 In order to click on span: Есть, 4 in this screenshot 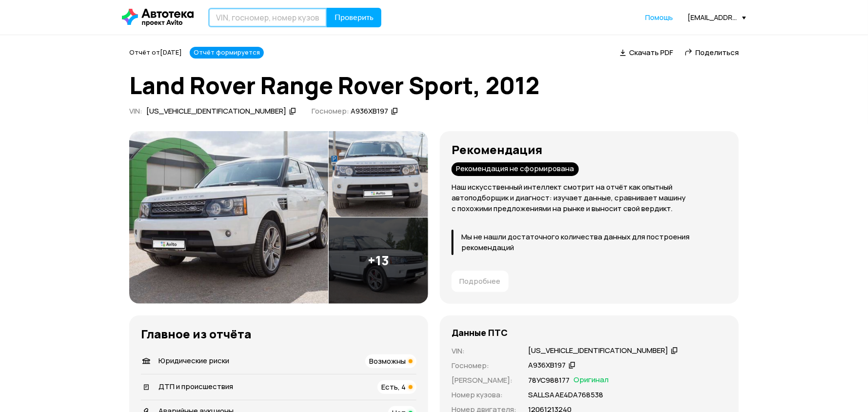, I will do `click(394, 387)`.